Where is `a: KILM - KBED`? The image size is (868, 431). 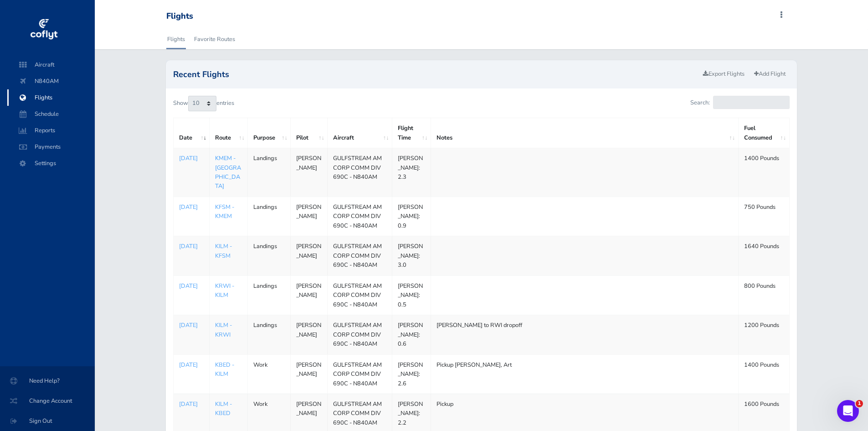 a: KILM - KBED is located at coordinates (223, 408).